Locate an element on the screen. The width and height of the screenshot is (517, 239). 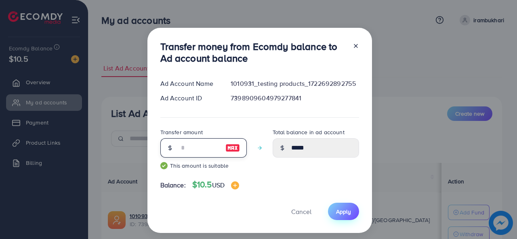
label: Transfer amount is located at coordinates (181, 132).